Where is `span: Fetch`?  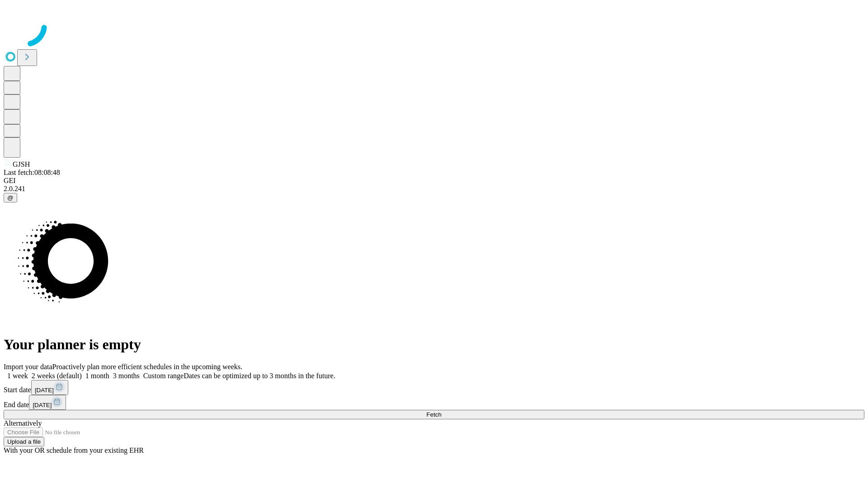
span: Fetch is located at coordinates (434, 415).